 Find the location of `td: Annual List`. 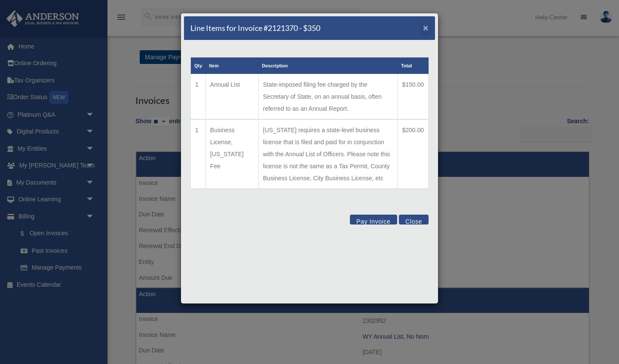

td: Annual List is located at coordinates (231, 97).